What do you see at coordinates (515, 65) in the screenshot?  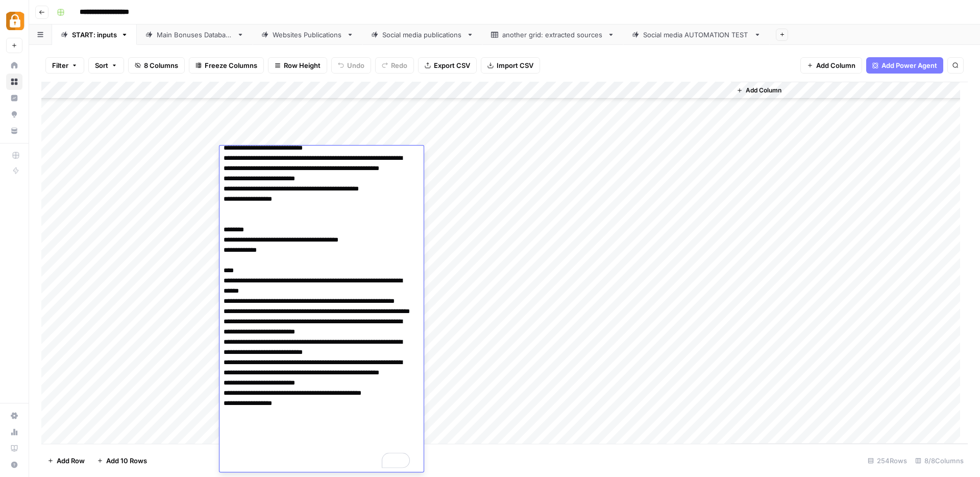 I see `span: Import CSV` at bounding box center [515, 65].